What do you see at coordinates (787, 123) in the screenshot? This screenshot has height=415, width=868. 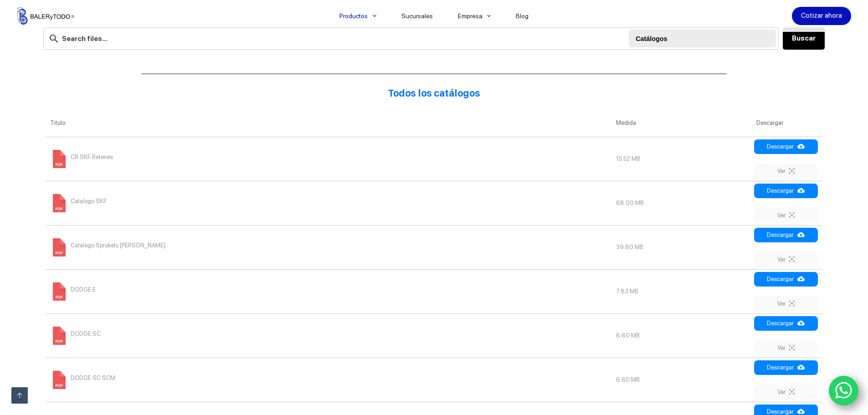 I see `th: Descargar` at bounding box center [787, 123].